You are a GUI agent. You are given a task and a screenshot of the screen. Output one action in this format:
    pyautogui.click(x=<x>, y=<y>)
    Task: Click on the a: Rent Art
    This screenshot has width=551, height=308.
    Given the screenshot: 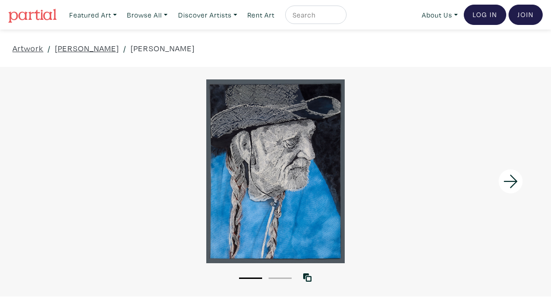 What is the action you would take?
    pyautogui.click(x=261, y=15)
    